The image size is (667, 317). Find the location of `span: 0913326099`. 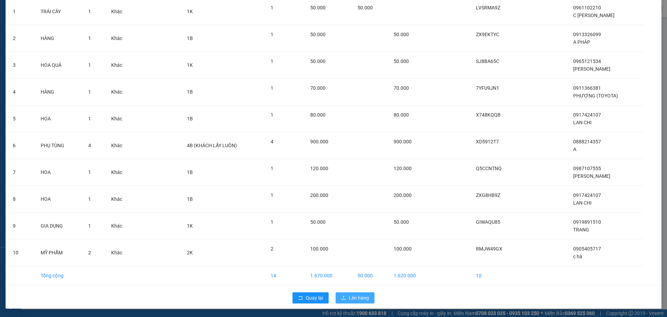

span: 0913326099 is located at coordinates (587, 34).